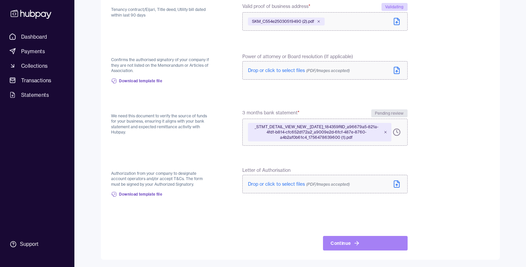 This screenshot has width=526, height=267. What do you see at coordinates (161, 12) in the screenshot?
I see `p: Tenancy contract/Eijari, Title deed, Utility bill dated within last 90 days` at bounding box center [161, 12].